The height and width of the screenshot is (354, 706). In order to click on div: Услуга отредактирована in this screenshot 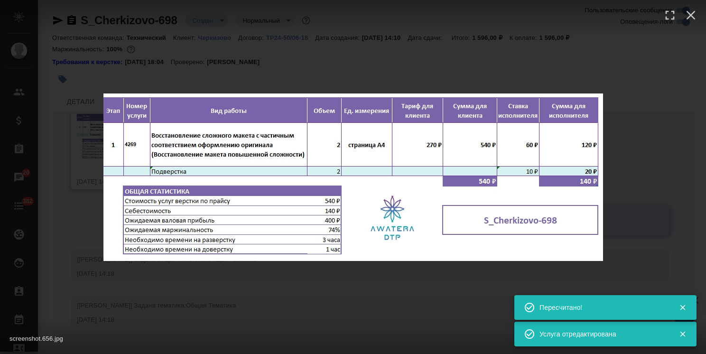, I will do `click(602, 334)`.